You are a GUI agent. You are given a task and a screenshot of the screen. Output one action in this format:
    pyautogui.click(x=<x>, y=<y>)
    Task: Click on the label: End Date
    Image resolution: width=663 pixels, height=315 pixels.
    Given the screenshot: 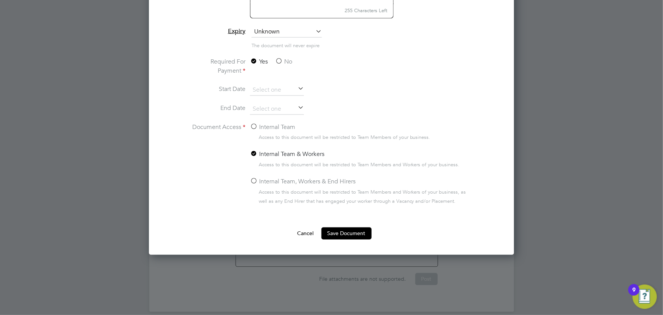 What is the action you would take?
    pyautogui.click(x=217, y=108)
    